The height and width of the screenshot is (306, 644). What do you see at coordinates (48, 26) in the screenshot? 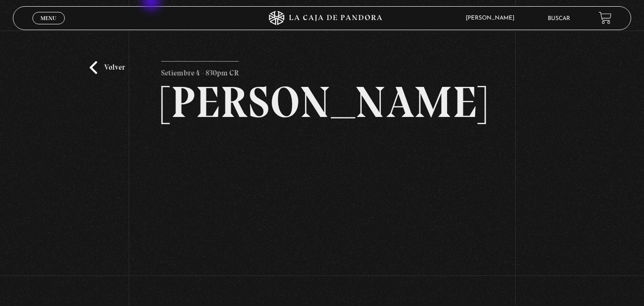
I see `span: Cerrar` at bounding box center [48, 26].